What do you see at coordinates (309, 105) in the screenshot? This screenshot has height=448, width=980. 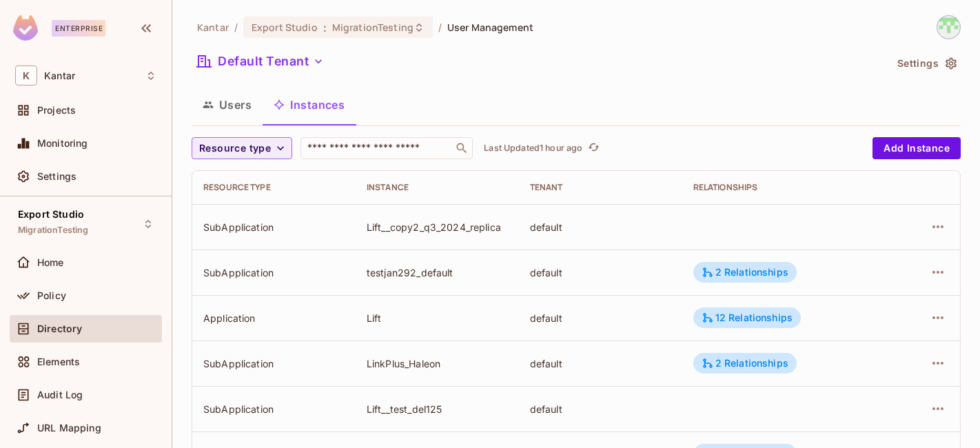 I see `button: Instances` at bounding box center [309, 105].